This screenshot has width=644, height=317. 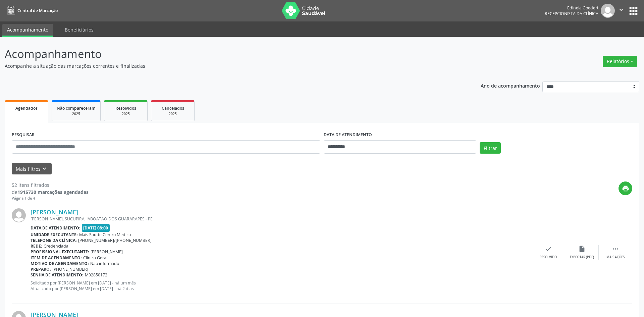 What do you see at coordinates (50, 185) in the screenshot?
I see `div: 52 itens filtrados` at bounding box center [50, 185].